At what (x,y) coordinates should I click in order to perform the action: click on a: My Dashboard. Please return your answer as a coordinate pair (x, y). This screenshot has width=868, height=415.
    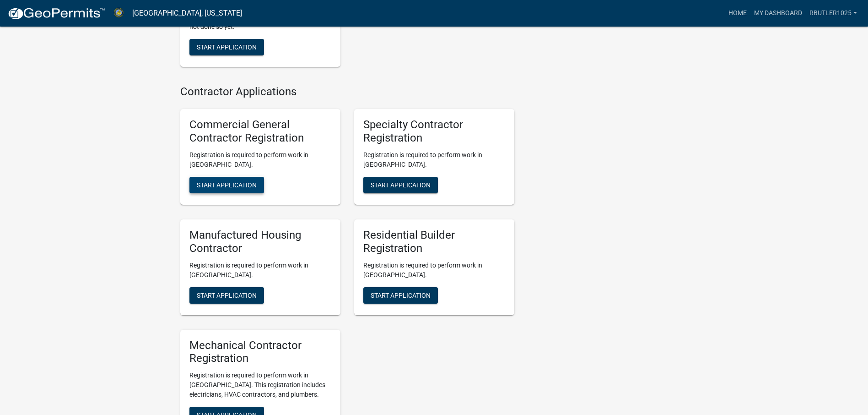
    Looking at the image, I should click on (778, 13).